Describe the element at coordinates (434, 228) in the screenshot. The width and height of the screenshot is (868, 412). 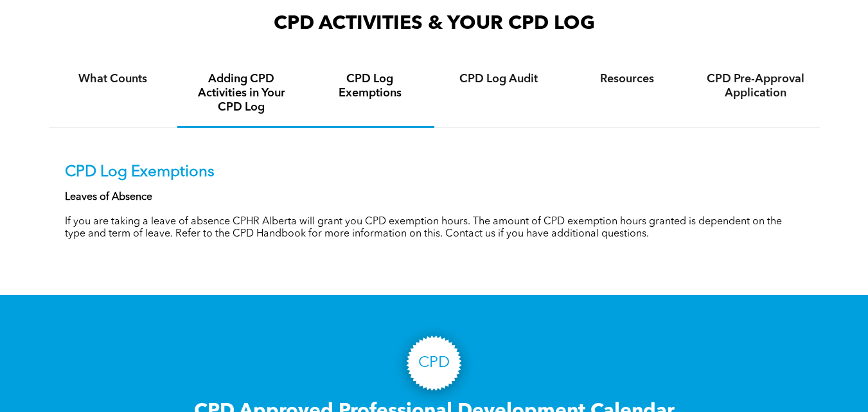
I see `p: If you are taking a leave of absence CPHR Alberta will grant you CPD exemption hours. The amount ...` at that location.